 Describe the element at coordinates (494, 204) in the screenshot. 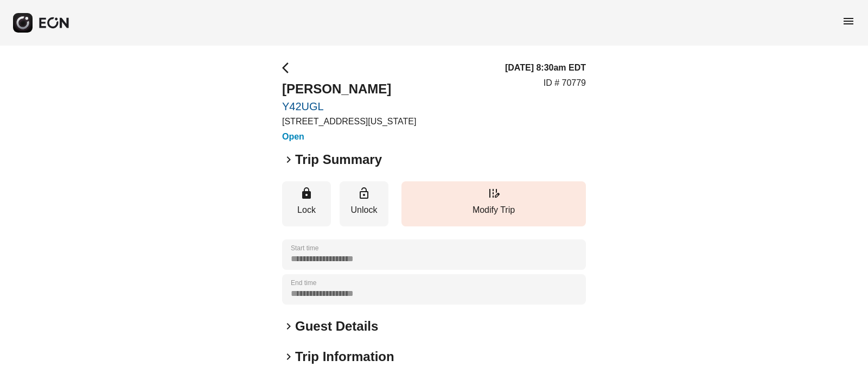

I see `button: Modify Trip` at that location.